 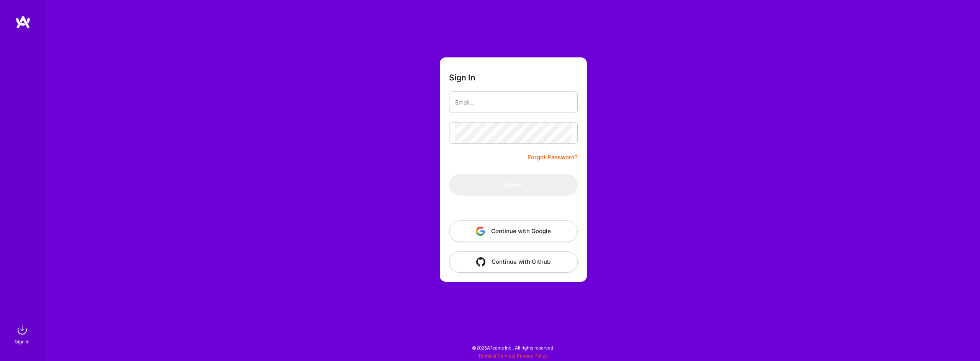 What do you see at coordinates (22, 342) in the screenshot?
I see `div: Sign In` at bounding box center [22, 342].